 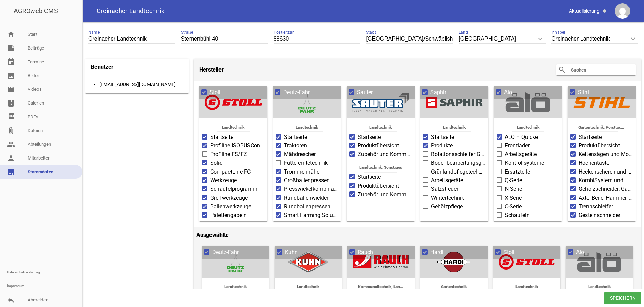 I want to click on span: Rundballenpressen, so click(x=307, y=207).